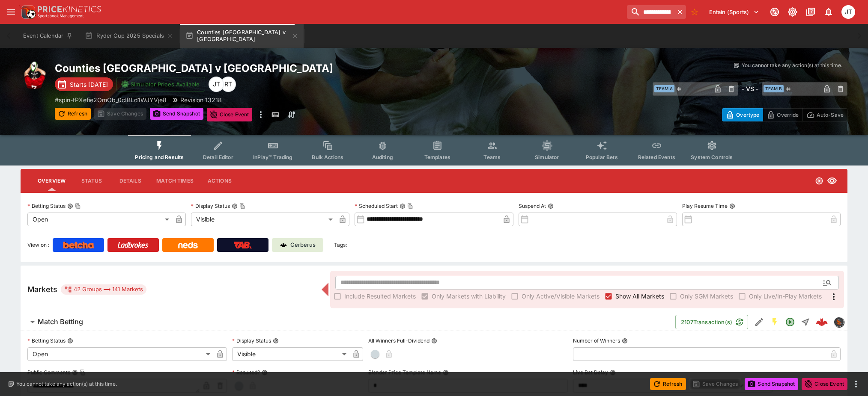 This screenshot has width=868, height=396. I want to click on button: Ryder Cup 2025 Specials, so click(129, 36).